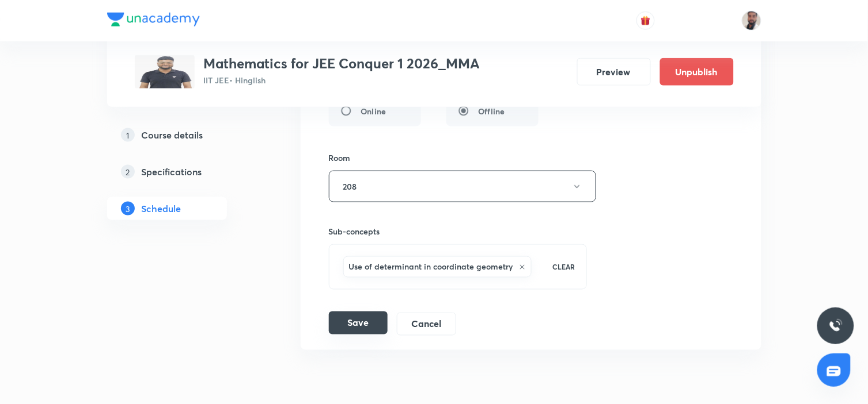 Image resolution: width=868 pixels, height=404 pixels. What do you see at coordinates (165, 72) in the screenshot?
I see `img: 0b5c178669a64e52ab366fa8f3618caf.jpg` at bounding box center [165, 72].